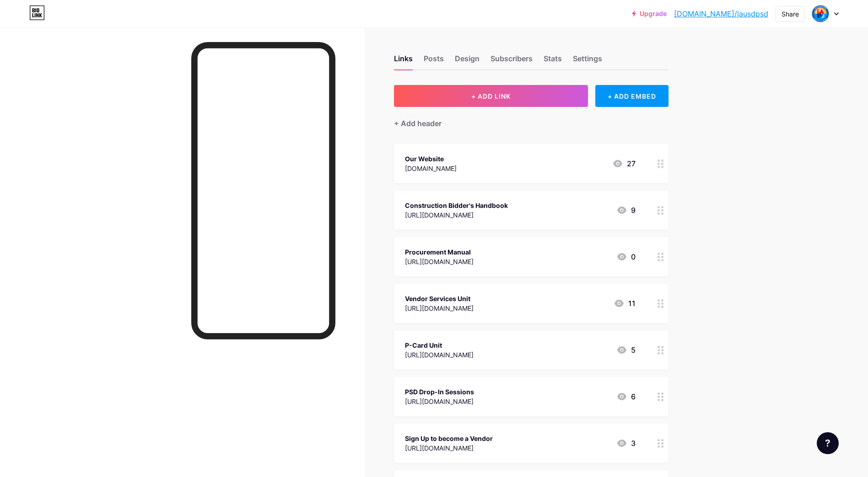  Describe the element at coordinates (439, 252) in the screenshot. I see `div: Procurement Manual` at that location.